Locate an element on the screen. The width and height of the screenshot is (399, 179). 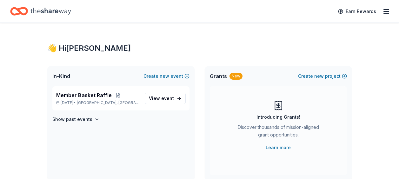
a: View event is located at coordinates (165, 98).